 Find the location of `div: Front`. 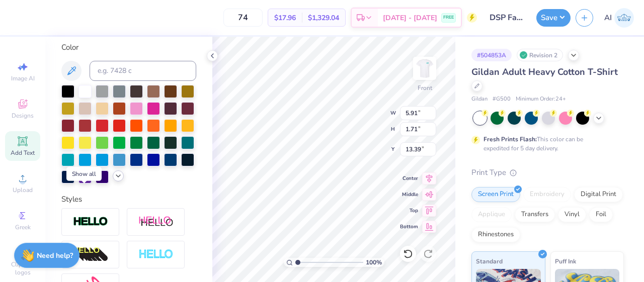

div: Front is located at coordinates (424, 88).